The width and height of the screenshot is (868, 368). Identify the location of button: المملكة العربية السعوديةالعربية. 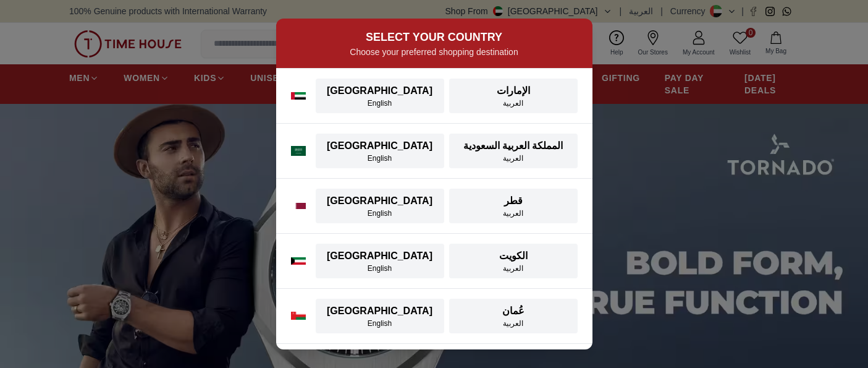
(514, 151).